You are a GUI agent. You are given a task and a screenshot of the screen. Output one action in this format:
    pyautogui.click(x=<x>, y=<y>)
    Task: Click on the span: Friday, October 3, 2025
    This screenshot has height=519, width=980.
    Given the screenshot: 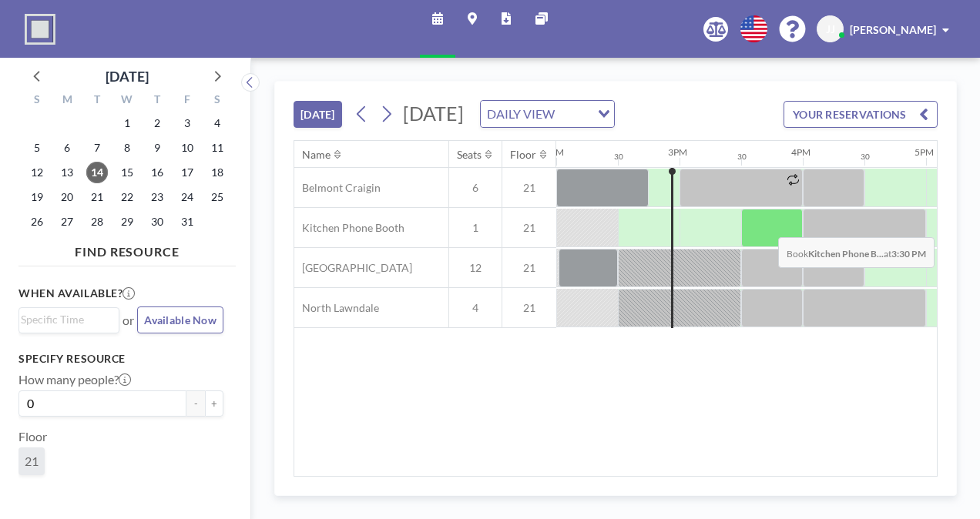 What is the action you would take?
    pyautogui.click(x=187, y=124)
    